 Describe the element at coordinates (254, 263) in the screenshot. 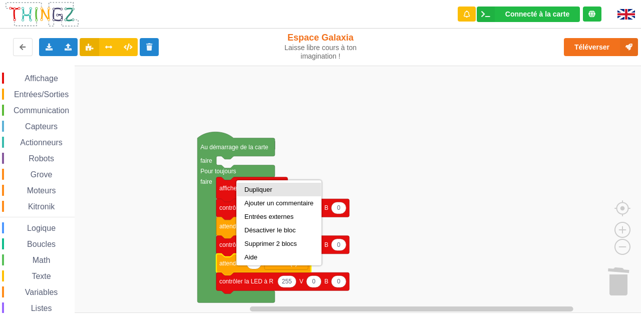

I see `text: 1` at that location.